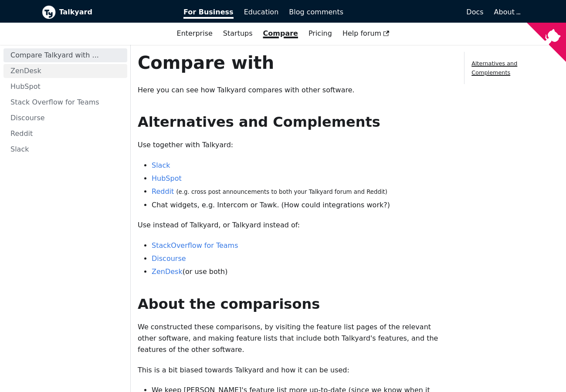  What do you see at coordinates (294, 339) in the screenshot?
I see `p: We constructed these comparisons, by visiting the feature list pages of the relevant other softwa...` at bounding box center [294, 339].